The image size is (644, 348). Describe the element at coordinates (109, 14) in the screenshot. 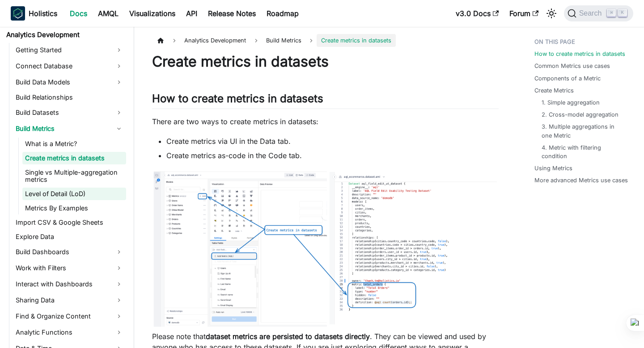

I see `a: AMQL` at that location.